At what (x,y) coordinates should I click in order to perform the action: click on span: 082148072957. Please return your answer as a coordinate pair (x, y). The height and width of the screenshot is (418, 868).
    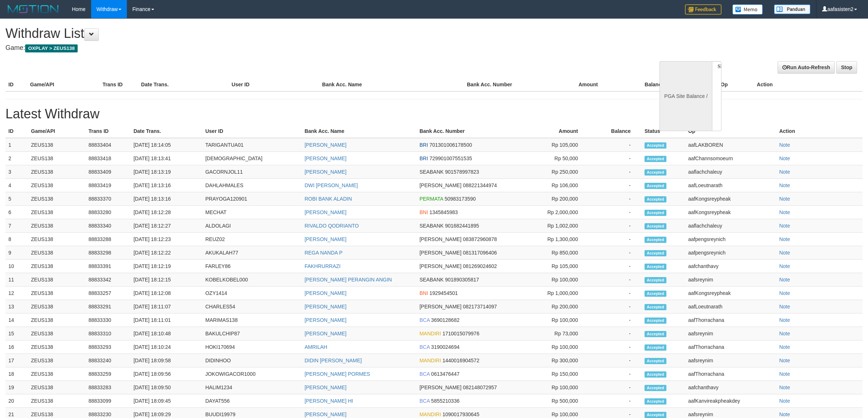
    Looking at the image, I should click on (480, 387).